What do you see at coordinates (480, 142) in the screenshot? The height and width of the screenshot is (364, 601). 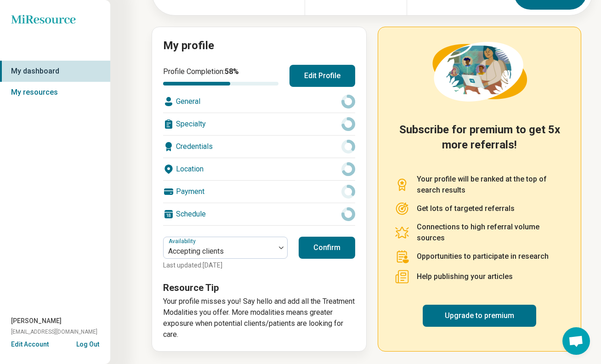 I see `h2: Subscribe for premium to get 5x more referrals!` at bounding box center [480, 142].